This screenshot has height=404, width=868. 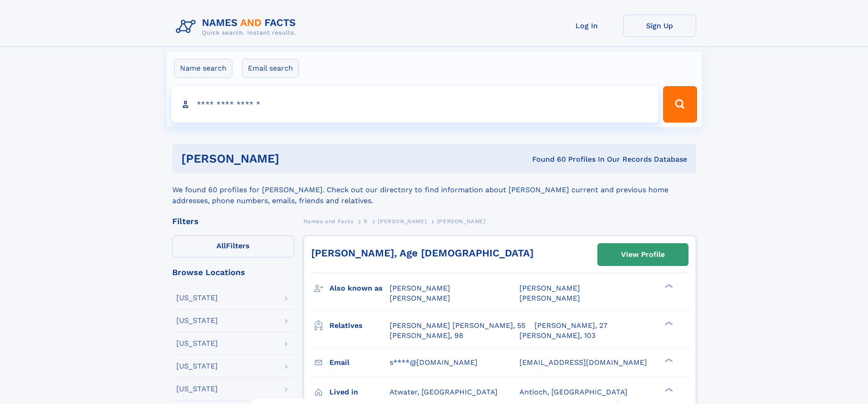 What do you see at coordinates (221, 246) in the screenshot?
I see `span: All` at bounding box center [221, 246].